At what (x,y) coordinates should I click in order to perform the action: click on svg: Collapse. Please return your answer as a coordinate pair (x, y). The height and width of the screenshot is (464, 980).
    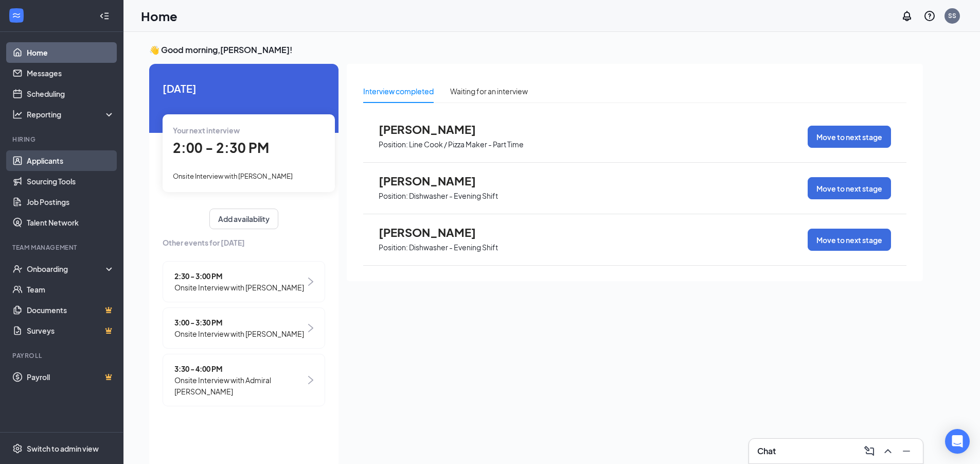
    Looking at the image, I should click on (104, 16).